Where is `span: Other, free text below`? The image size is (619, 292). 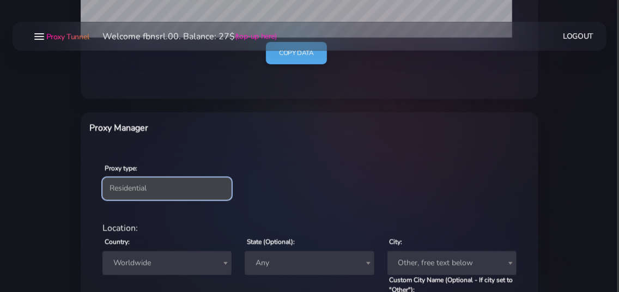 span: Other, free text below is located at coordinates (452, 263).